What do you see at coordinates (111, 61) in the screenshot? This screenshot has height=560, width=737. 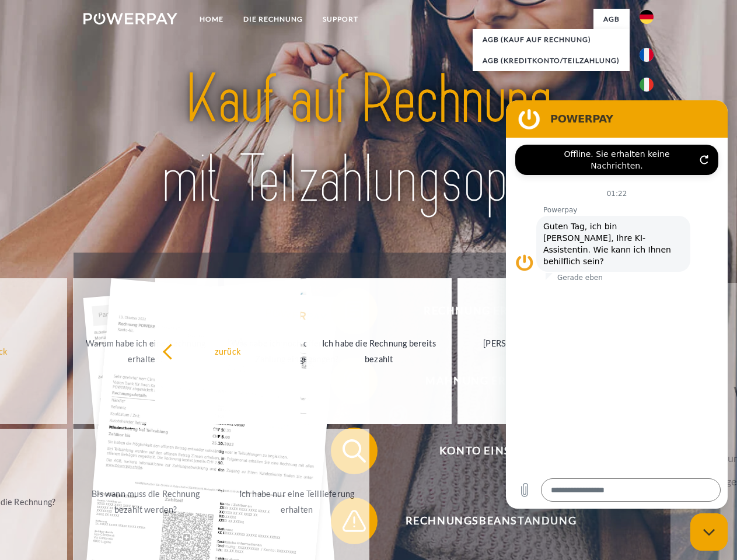 I see `p: Dieser Chat wird mit einem Cloudservice aufgezeichnet und unterliegt den Bedingungen der .` at bounding box center [111, 61].